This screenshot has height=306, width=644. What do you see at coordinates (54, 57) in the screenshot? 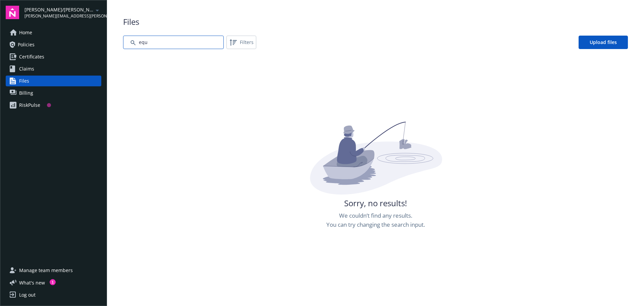
I see `a: Certificates` at bounding box center [54, 57].